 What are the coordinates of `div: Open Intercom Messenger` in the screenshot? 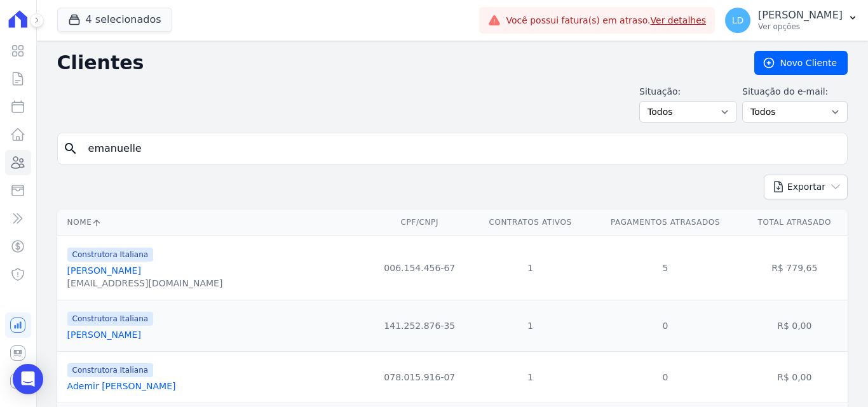 It's located at (28, 379).